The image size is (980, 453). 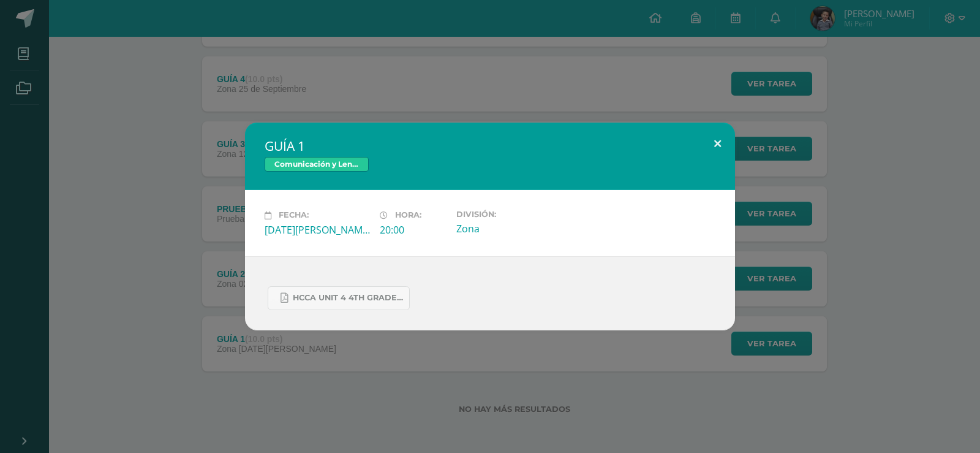 I want to click on span: Hora:, so click(x=408, y=215).